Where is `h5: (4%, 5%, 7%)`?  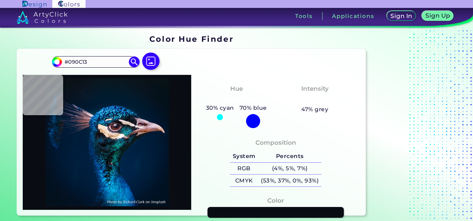
h5: (4%, 5%, 7%) is located at coordinates (289, 169).